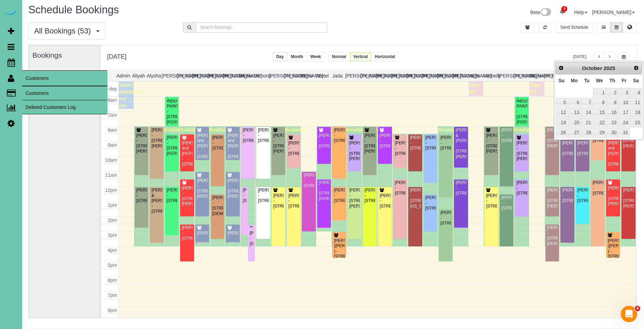 This screenshot has width=644, height=329. Describe the element at coordinates (587, 122) in the screenshot. I see `a: 21` at that location.